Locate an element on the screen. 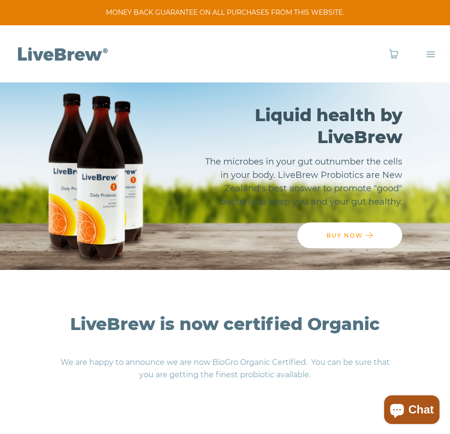  span: MONEY BACK GUARANTEE ON ALL PURCHASES FROM THIS WEBSITE. is located at coordinates (225, 12).